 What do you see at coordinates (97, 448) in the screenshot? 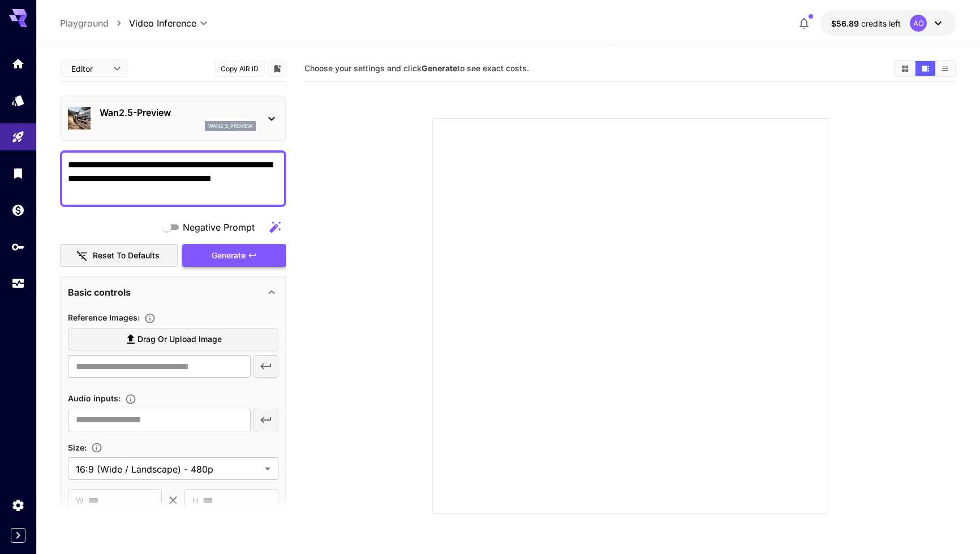
I see `button: Adjust the dimensions of the generated image by specifying its width and height in pixels, or sel...` at bounding box center [97, 448].